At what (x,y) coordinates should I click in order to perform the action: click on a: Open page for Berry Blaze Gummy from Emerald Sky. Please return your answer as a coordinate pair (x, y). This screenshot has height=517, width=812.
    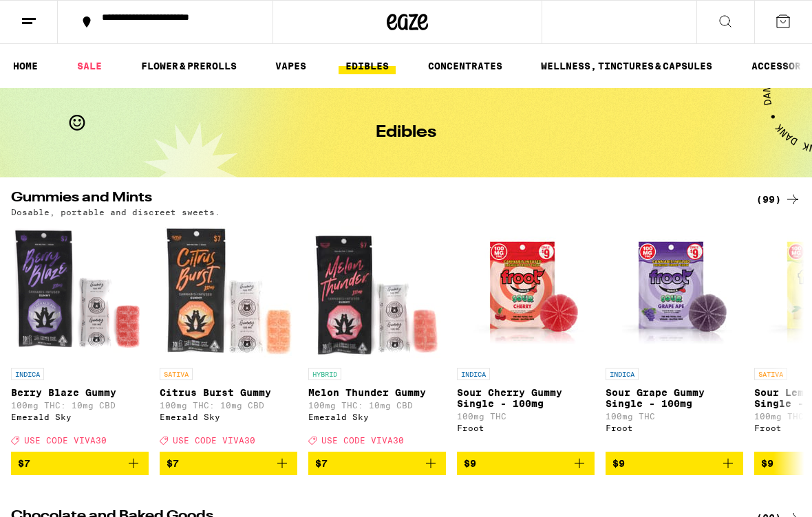
    Looking at the image, I should click on (80, 338).